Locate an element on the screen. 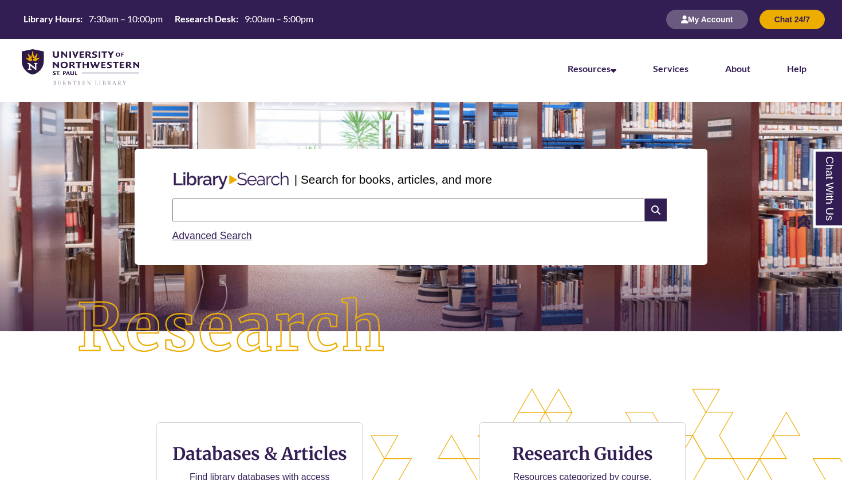  img: UNWSP Library Logo is located at coordinates (80, 68).